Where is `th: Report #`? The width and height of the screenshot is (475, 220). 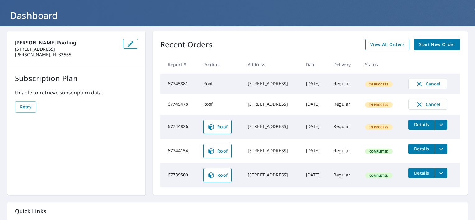
th: Report # is located at coordinates (179, 64).